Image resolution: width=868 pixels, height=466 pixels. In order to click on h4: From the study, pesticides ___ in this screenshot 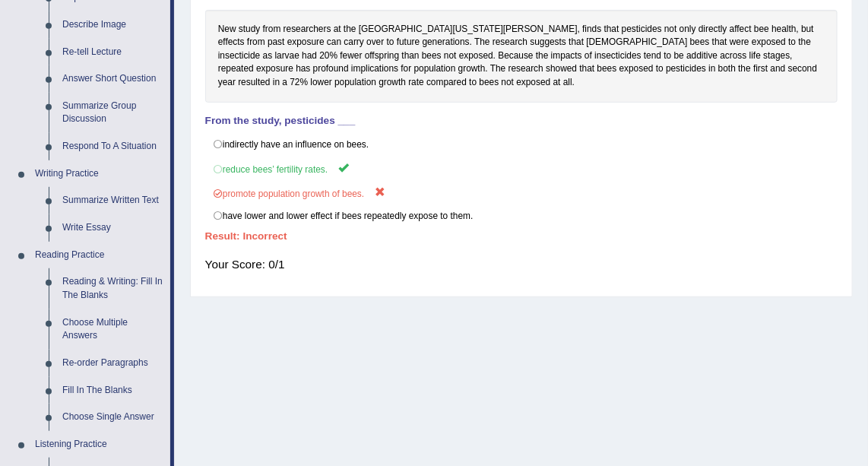, I will do `click(522, 121)`.